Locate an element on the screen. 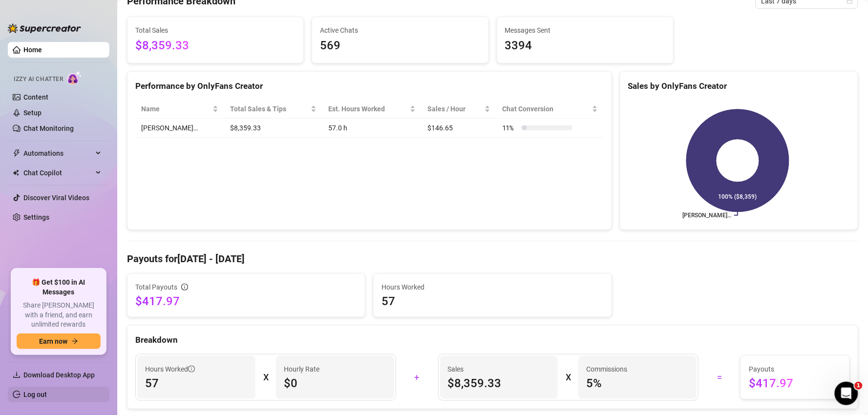 Image resolution: width=868 pixels, height=415 pixels. th: Name is located at coordinates (180, 109).